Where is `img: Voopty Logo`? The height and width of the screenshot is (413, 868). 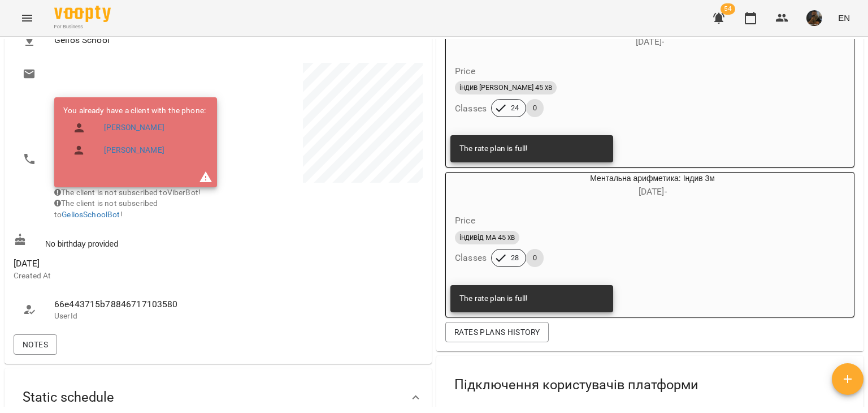
img: Voopty Logo is located at coordinates (82, 14).